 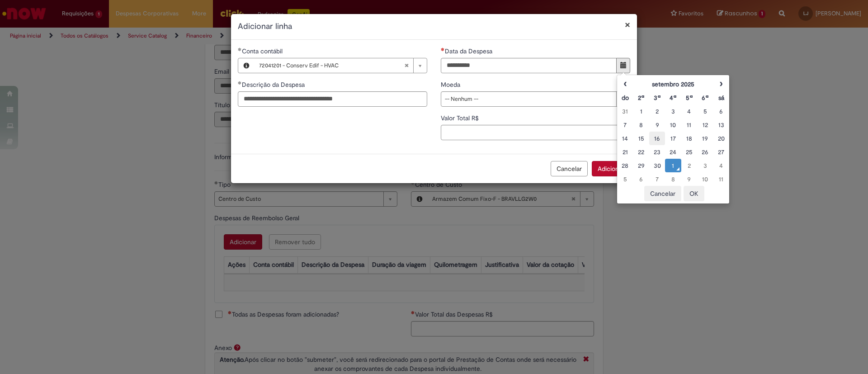 What do you see at coordinates (721, 166) in the screenshot?
I see `div: 04 November 2025 Tuesday` at bounding box center [721, 166].